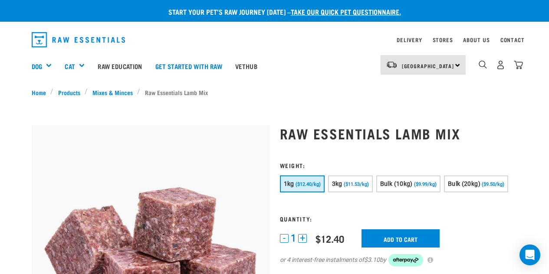 Image resolution: width=549 pixels, height=274 pixels. I want to click on img: Raw Essentials Logo, so click(78, 39).